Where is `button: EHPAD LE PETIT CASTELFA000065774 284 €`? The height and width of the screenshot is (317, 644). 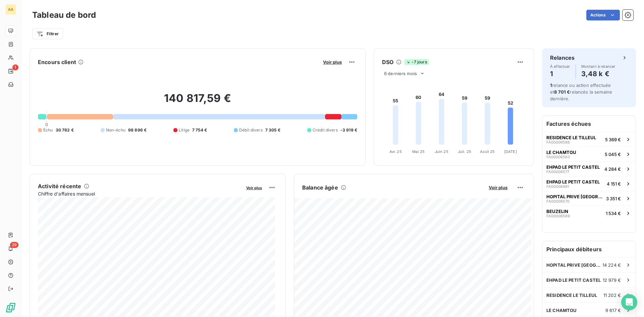 button: EHPAD LE PETIT CASTELFA000065774 284 € is located at coordinates (589, 169).